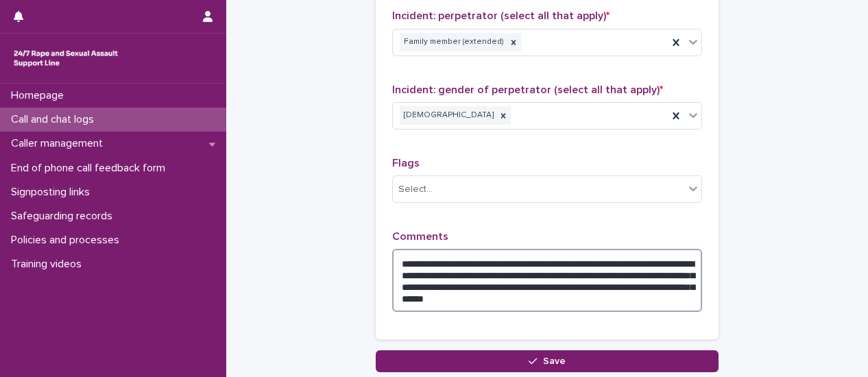 This screenshot has height=377, width=868. I want to click on span: Comments, so click(420, 236).